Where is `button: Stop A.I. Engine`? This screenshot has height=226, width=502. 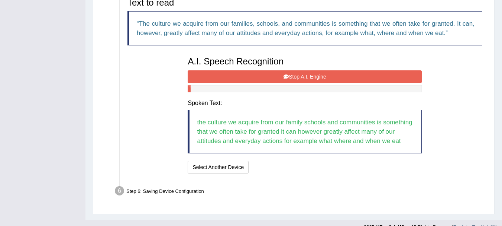
button: Stop A.I. Engine is located at coordinates (305, 77).